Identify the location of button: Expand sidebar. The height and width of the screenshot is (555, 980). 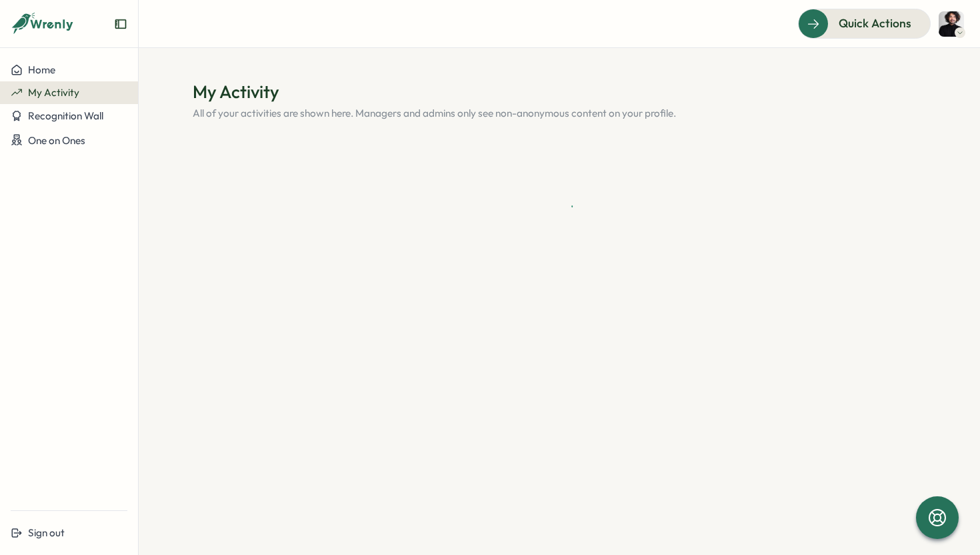
(121, 24).